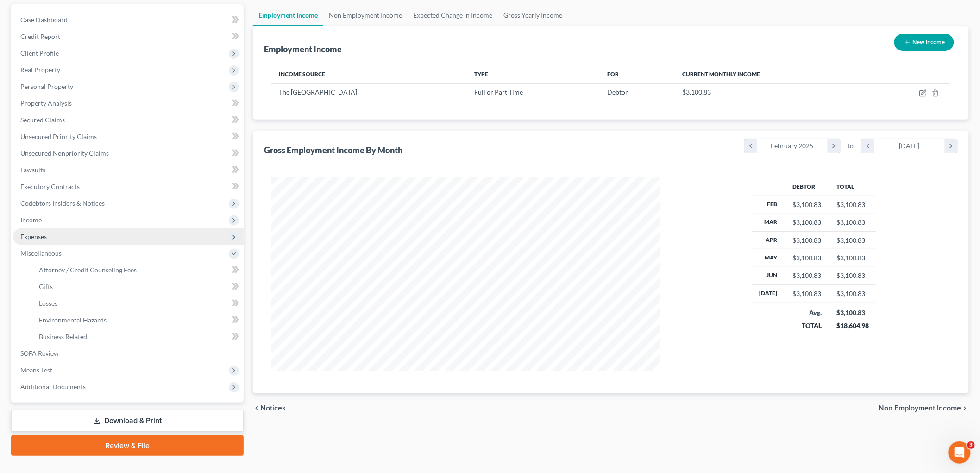 The width and height of the screenshot is (980, 473). Describe the element at coordinates (53, 387) in the screenshot. I see `span: Additional Documents` at that location.